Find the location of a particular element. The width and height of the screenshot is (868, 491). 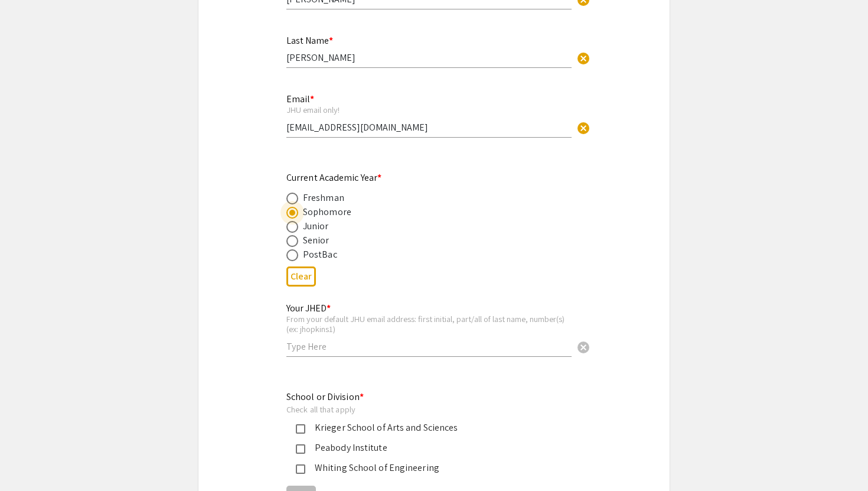

div: Check all that apply is located at coordinates (425, 410).